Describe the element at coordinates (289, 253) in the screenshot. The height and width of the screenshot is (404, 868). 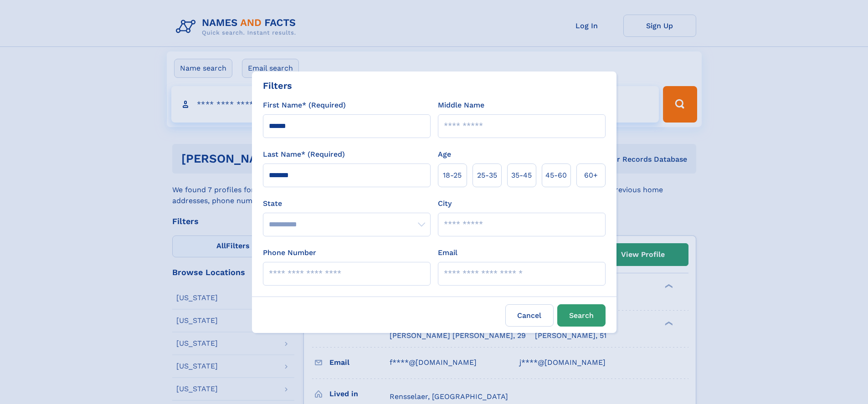
I see `label: Phone Number` at that location.